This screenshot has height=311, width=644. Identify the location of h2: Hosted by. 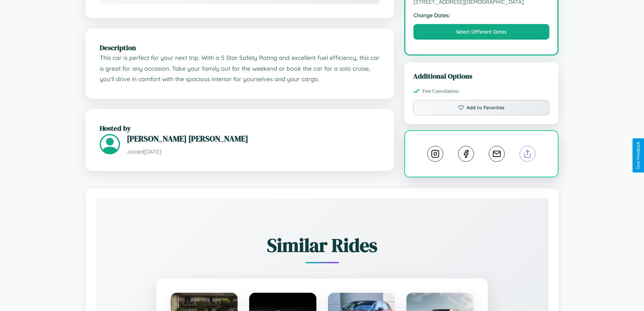
(240, 128).